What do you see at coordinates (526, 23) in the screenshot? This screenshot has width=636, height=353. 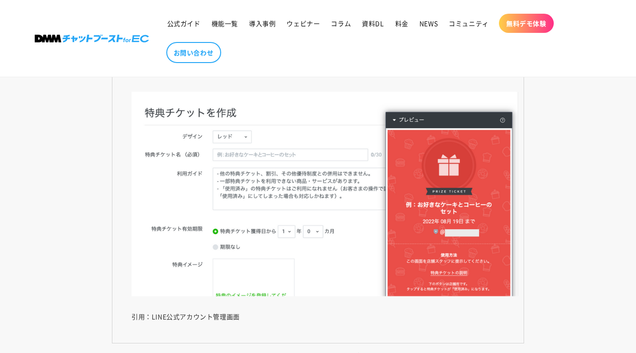 I see `span: 無料デモ体験` at bounding box center [526, 23].